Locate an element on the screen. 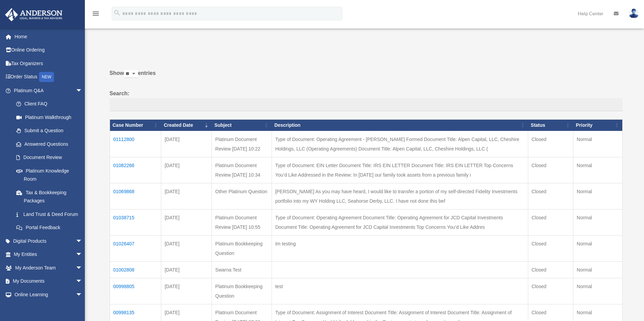  td: Im testing is located at coordinates (399, 248).